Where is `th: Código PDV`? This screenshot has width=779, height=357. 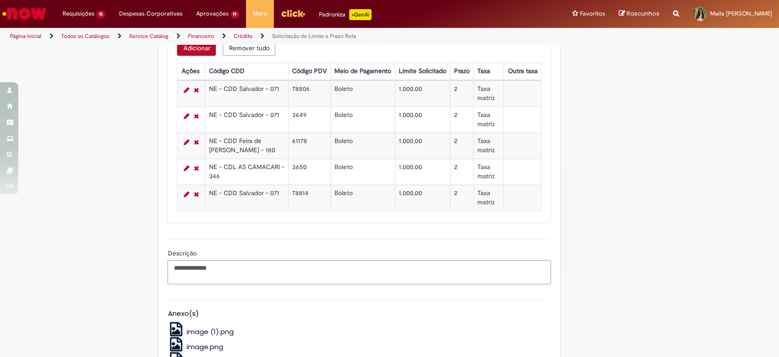 th: Código PDV is located at coordinates (309, 71).